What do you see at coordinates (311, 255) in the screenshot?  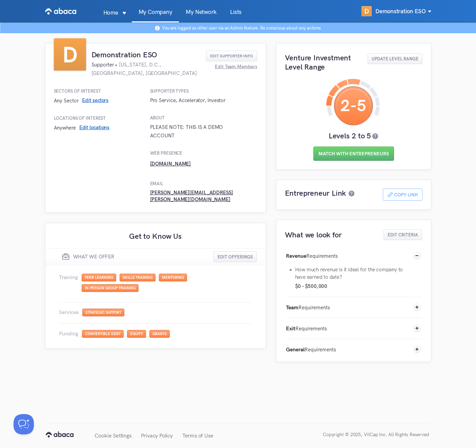 I see `h3: Revenue` at bounding box center [311, 255].